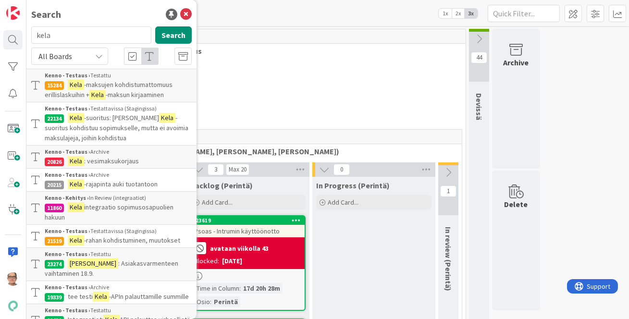 The height and width of the screenshot is (319, 629). Describe the element at coordinates (149, 297) in the screenshot. I see `span: -APIn palauttamille summille` at that location.